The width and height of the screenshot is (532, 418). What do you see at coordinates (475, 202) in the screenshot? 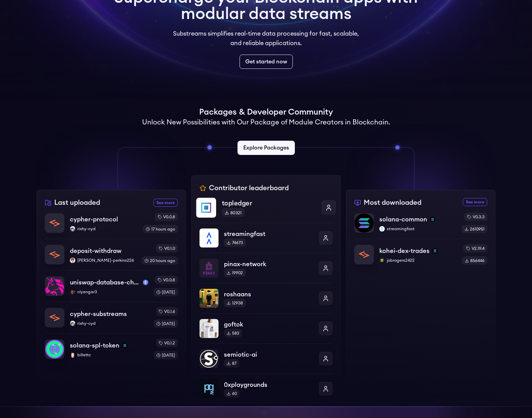
I see `a: See more most downloaded packages` at bounding box center [475, 202].